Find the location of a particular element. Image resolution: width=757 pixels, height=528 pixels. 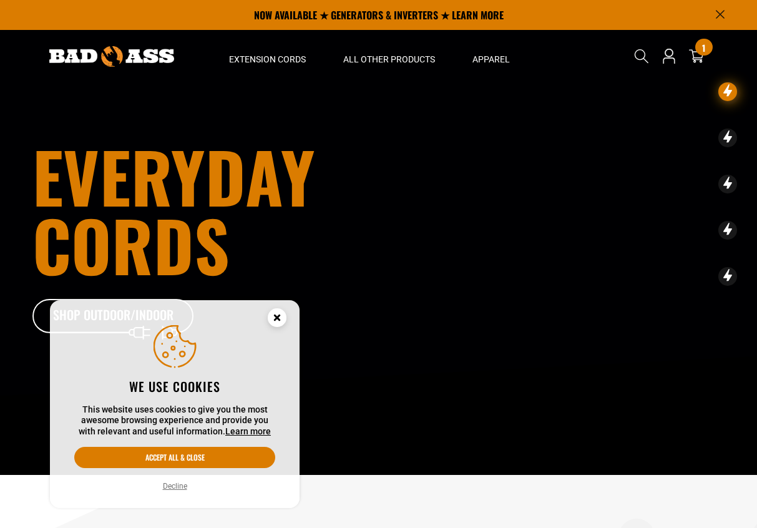

a: Shop Outdoor/Indoor is located at coordinates (114, 317).